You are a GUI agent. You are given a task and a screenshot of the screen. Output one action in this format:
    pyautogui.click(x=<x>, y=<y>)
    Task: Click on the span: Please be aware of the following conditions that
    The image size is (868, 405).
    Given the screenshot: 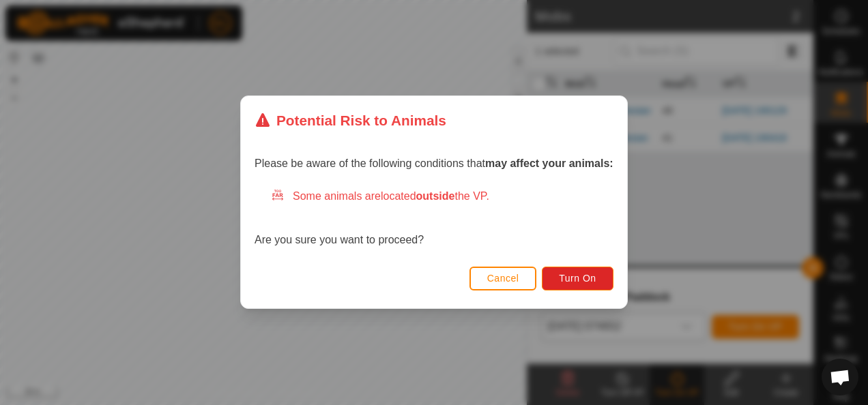 What is the action you would take?
    pyautogui.click(x=434, y=163)
    